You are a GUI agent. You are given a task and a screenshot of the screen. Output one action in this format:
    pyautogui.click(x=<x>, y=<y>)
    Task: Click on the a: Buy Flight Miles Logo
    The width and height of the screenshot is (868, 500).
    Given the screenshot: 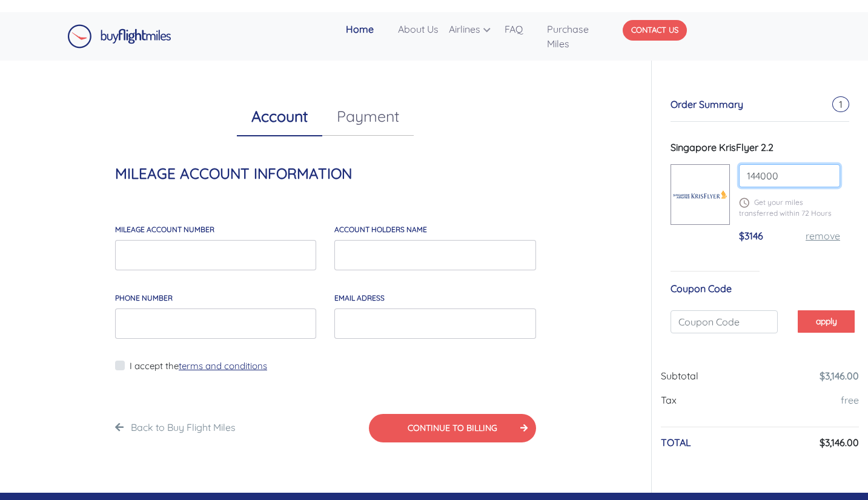 What is the action you would take?
    pyautogui.click(x=119, y=37)
    